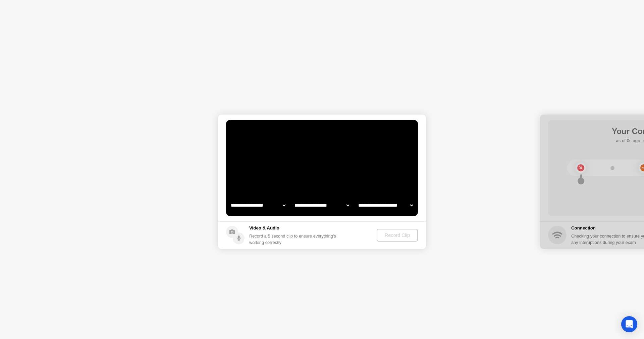 This screenshot has width=644, height=339. Describe the element at coordinates (397, 235) in the screenshot. I see `button: Record Clip` at that location.